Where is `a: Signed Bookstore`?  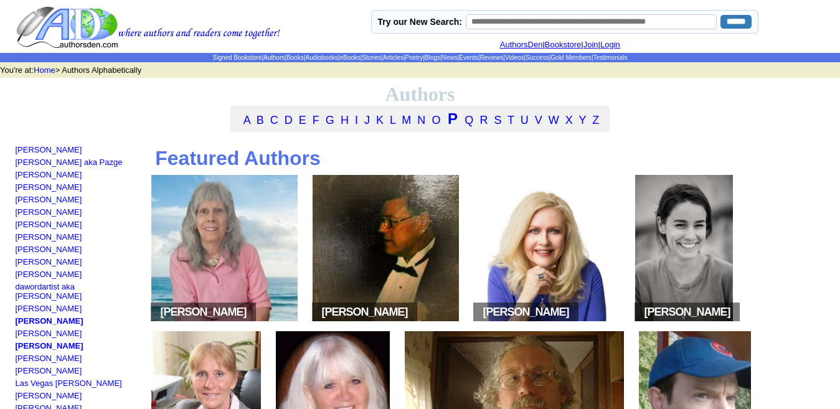 a: Signed Bookstore is located at coordinates (237, 57).